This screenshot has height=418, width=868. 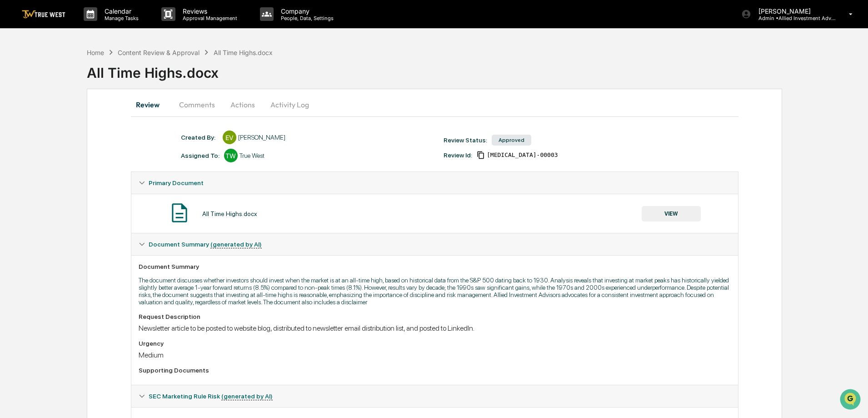 What do you see at coordinates (511, 140) in the screenshot?
I see `div: Approved` at bounding box center [511, 140].